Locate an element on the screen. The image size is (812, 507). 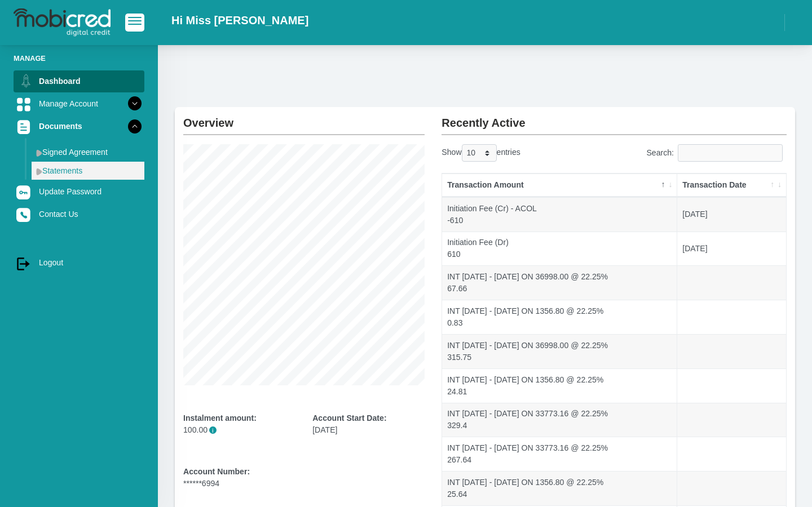
td: Initiation Fee (Cr) - ACOL -610 is located at coordinates (560, 214).